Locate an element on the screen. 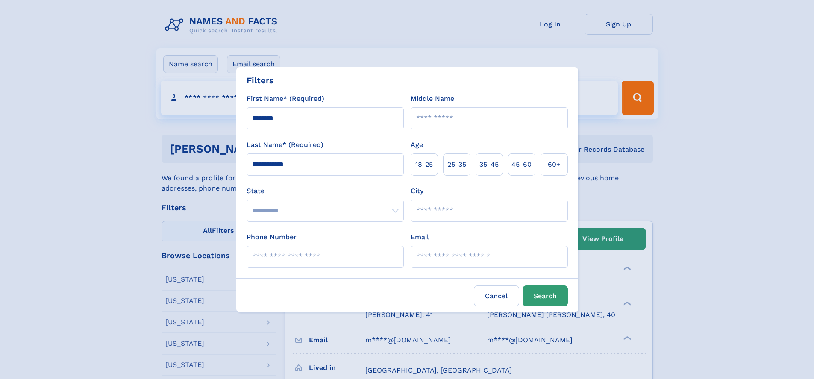 The width and height of the screenshot is (814, 379). span: 60+ is located at coordinates (554, 164).